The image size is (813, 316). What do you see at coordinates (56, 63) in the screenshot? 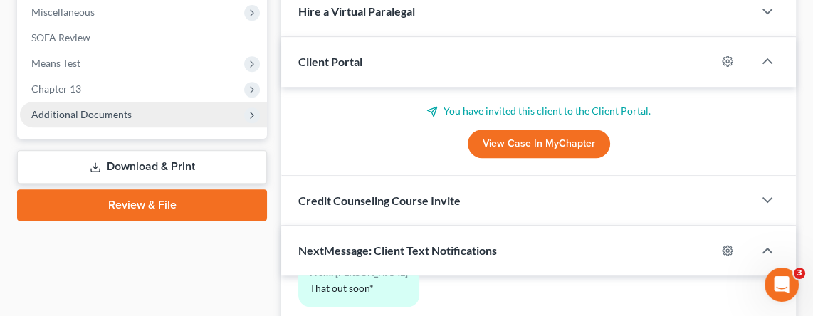
I see `span: Means Test` at bounding box center [56, 63].